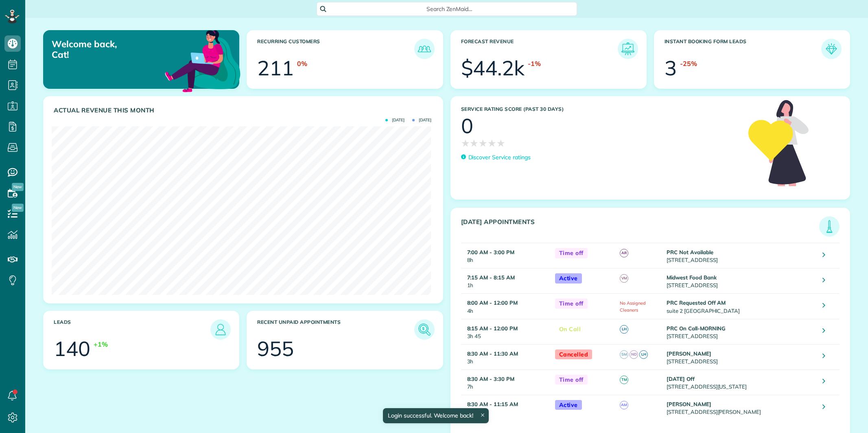 The image size is (868, 433). Describe the element at coordinates (671, 68) in the screenshot. I see `div: 3` at that location.